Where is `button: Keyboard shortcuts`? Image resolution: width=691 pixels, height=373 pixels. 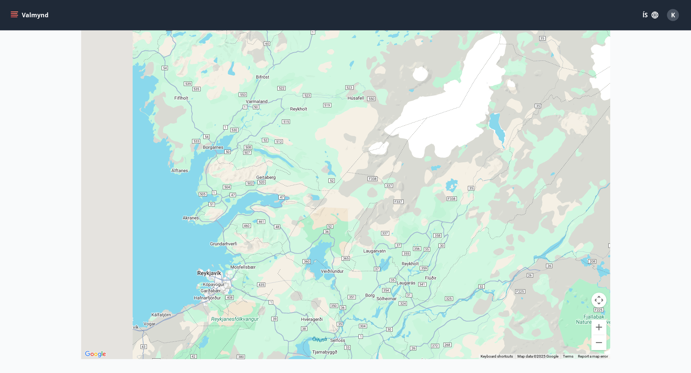
button: Keyboard shortcuts is located at coordinates (497, 356).